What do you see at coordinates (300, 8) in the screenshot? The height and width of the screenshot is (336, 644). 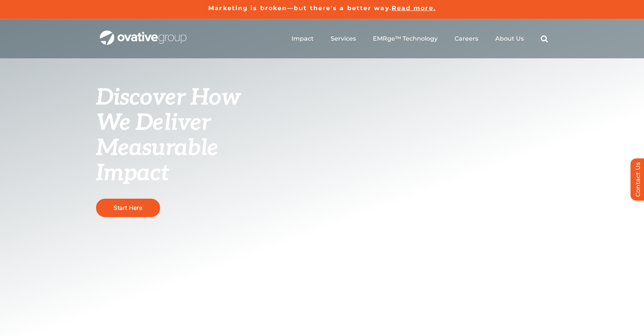 I see `a: Marketing is broken—but there's a better way.` at bounding box center [300, 8].